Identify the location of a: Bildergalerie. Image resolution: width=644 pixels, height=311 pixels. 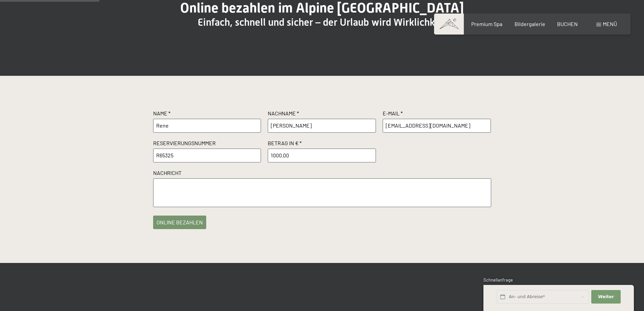
(530, 24).